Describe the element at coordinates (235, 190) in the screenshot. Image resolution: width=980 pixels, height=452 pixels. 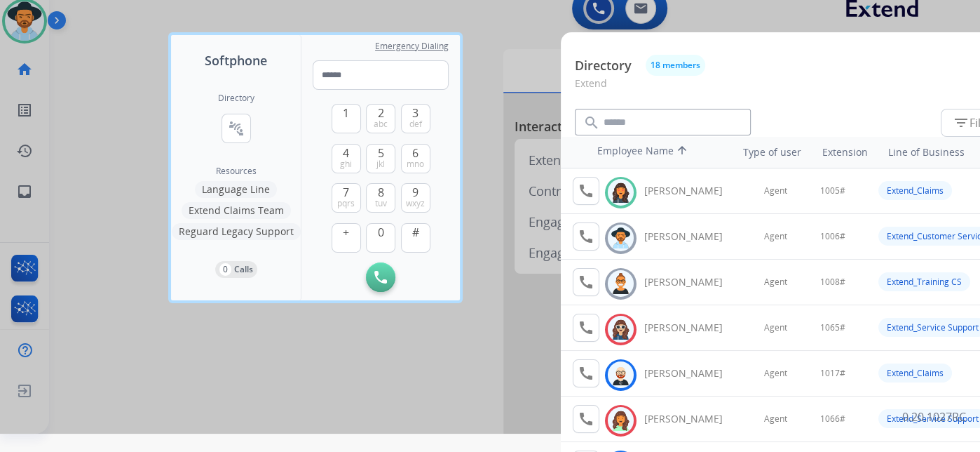
I see `button: Language Line` at that location.